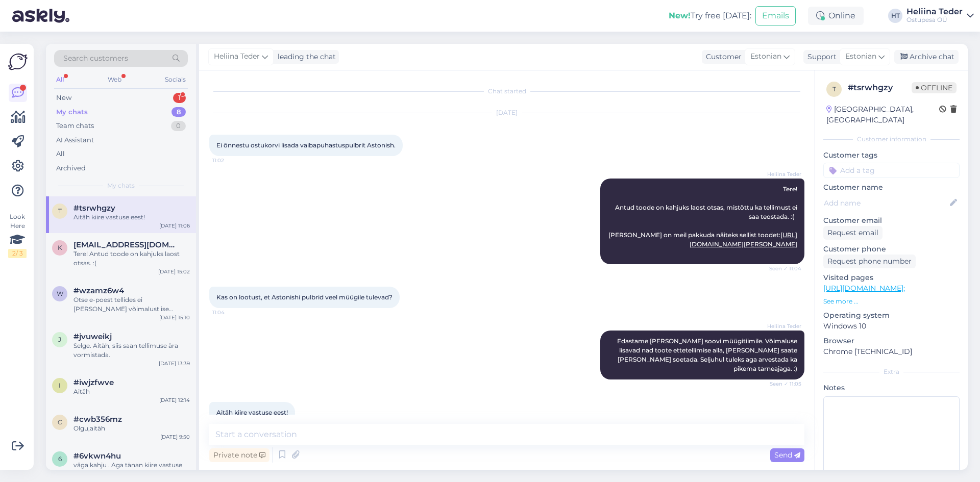 The height and width of the screenshot is (482, 980). I want to click on p: Browser, so click(891, 341).